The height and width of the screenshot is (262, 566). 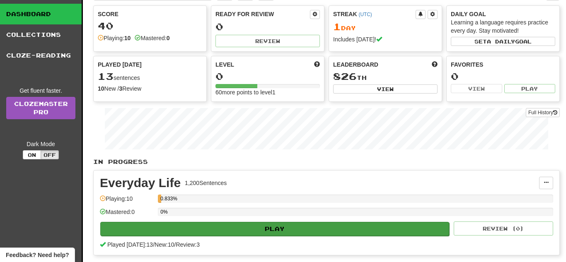 What do you see at coordinates (106, 76) in the screenshot?
I see `span: 13` at bounding box center [106, 76].